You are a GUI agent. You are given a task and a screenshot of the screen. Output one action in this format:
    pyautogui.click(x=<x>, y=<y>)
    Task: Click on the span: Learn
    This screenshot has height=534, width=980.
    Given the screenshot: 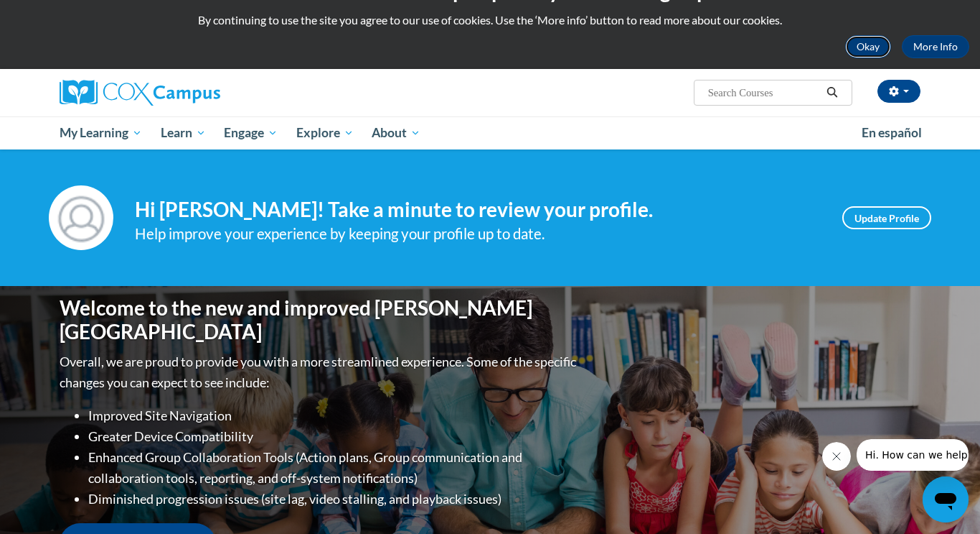 What is the action you would take?
    pyautogui.click(x=183, y=133)
    